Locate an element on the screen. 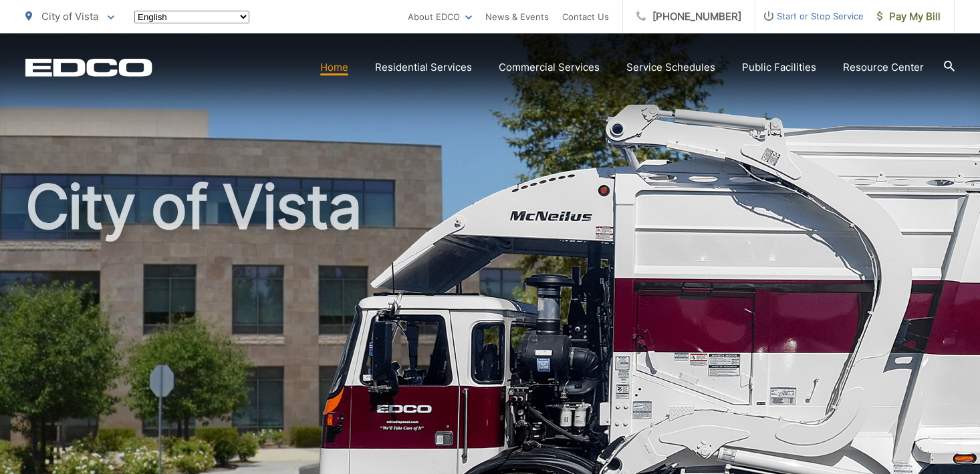 The image size is (980, 474). a: Resource Center is located at coordinates (882, 67).